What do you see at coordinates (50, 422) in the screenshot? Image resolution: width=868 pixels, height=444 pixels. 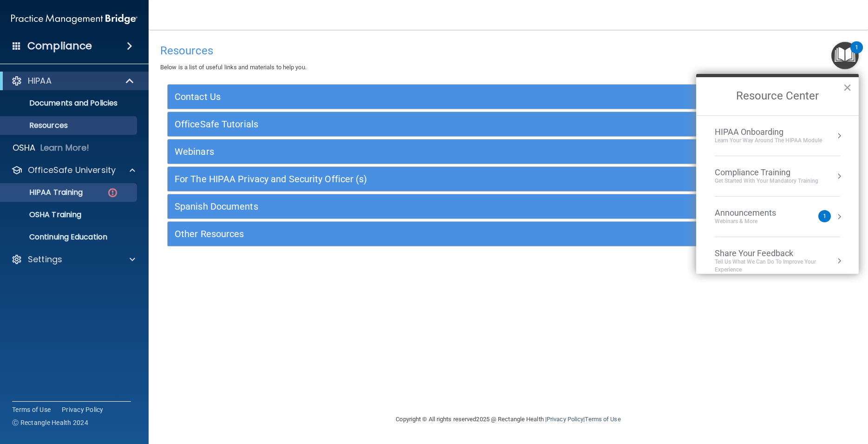 I see `span: Ⓒ Rectangle Health 2024` at bounding box center [50, 422].